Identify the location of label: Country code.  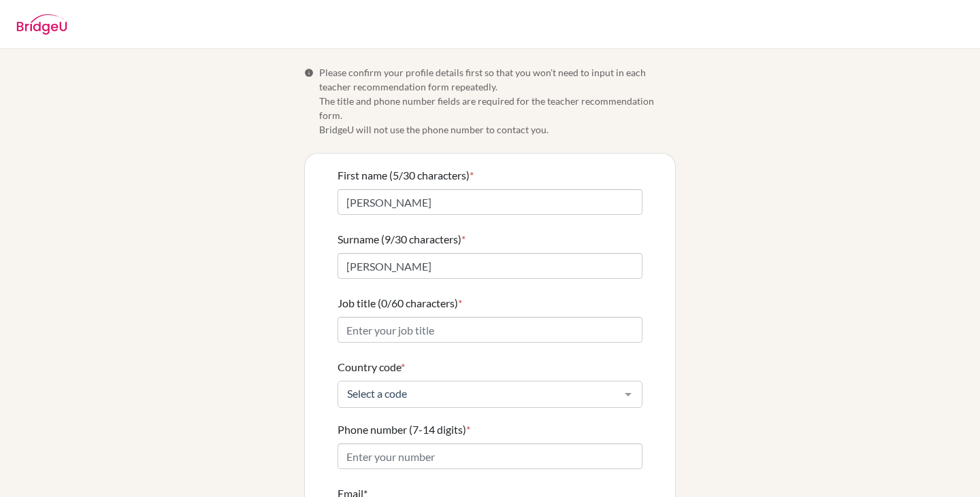
(371, 367).